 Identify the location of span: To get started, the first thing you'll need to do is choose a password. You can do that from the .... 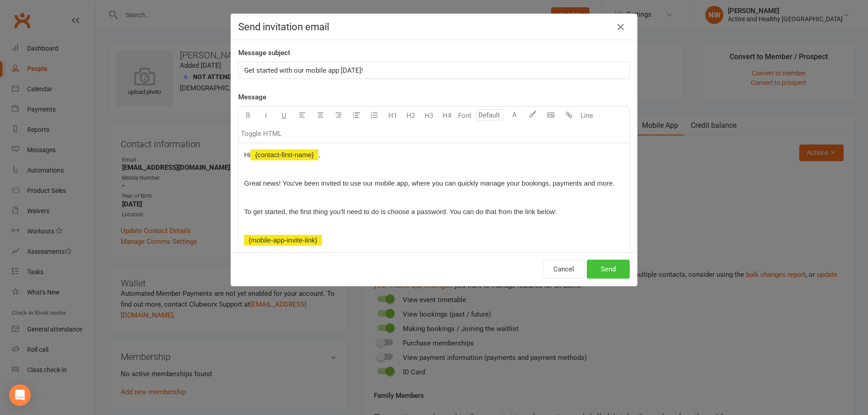
(400, 211).